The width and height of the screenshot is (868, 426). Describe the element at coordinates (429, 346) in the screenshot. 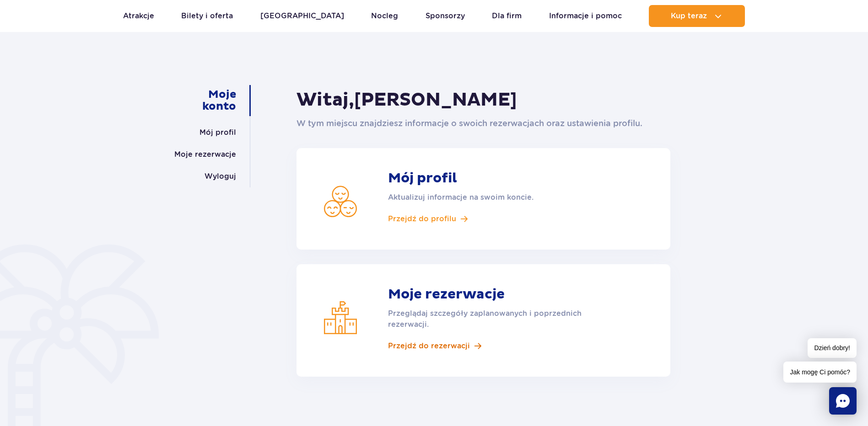

I see `span: Przejdź do rezerwacji` at that location.